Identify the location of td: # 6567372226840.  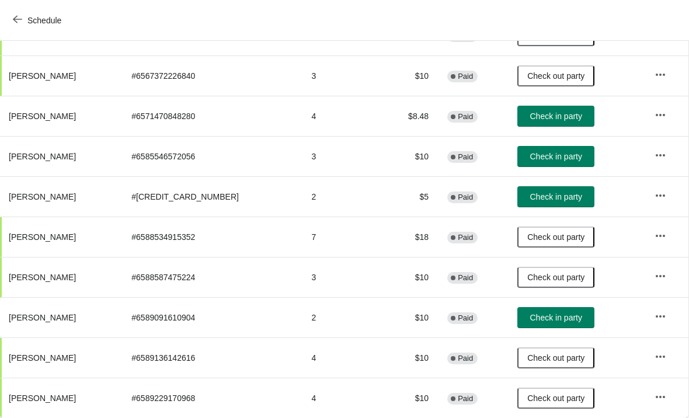
(212, 75).